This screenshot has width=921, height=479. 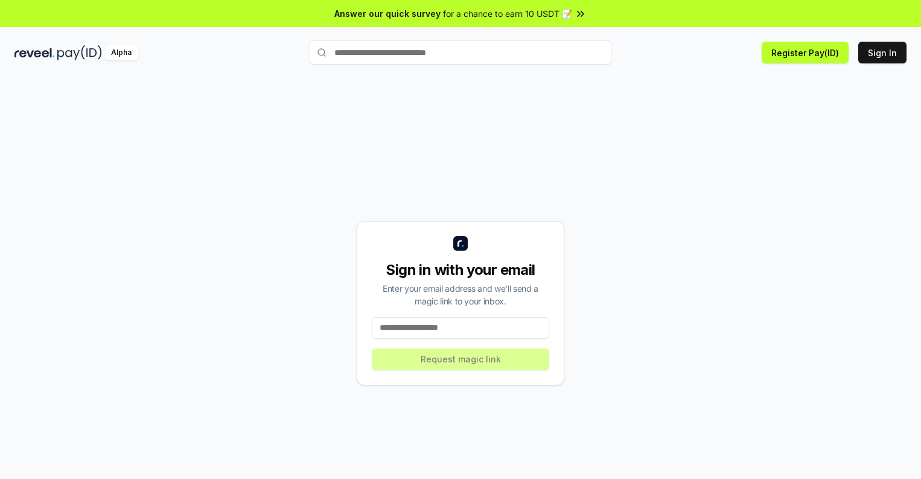 What do you see at coordinates (80, 53) in the screenshot?
I see `img: pay_id` at bounding box center [80, 53].